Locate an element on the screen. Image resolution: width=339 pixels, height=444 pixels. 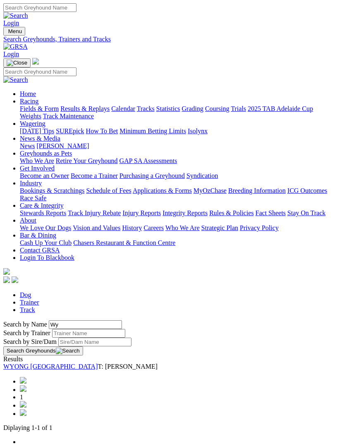
img: GRSA is located at coordinates (15, 47).